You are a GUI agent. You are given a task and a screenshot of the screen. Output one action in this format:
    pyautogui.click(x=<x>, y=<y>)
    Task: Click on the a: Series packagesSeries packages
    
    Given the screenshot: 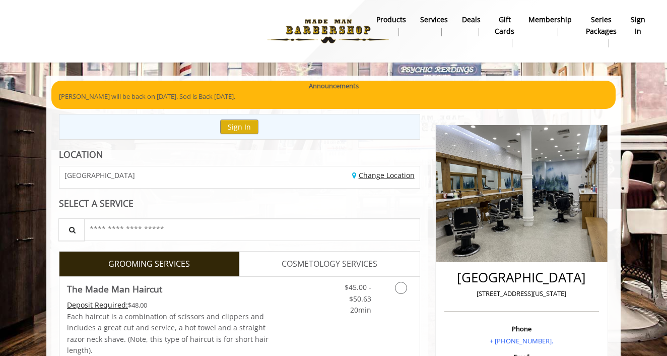 What is the action you would take?
    pyautogui.click(x=601, y=31)
    